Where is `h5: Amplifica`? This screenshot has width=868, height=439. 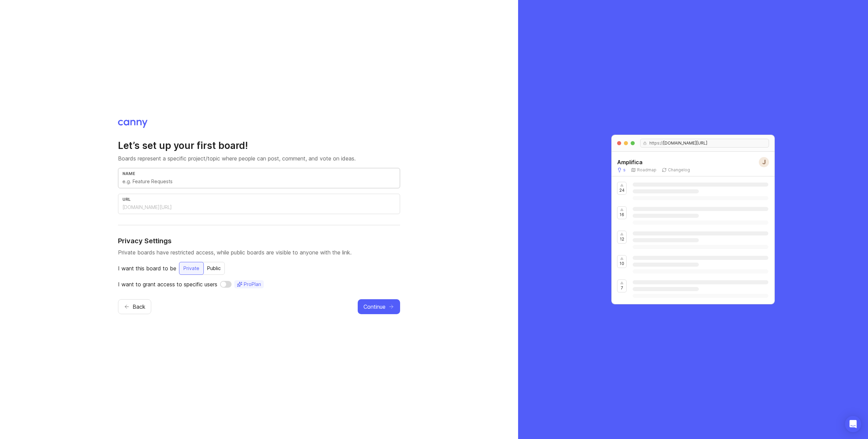
h5: Amplifica is located at coordinates (630, 162).